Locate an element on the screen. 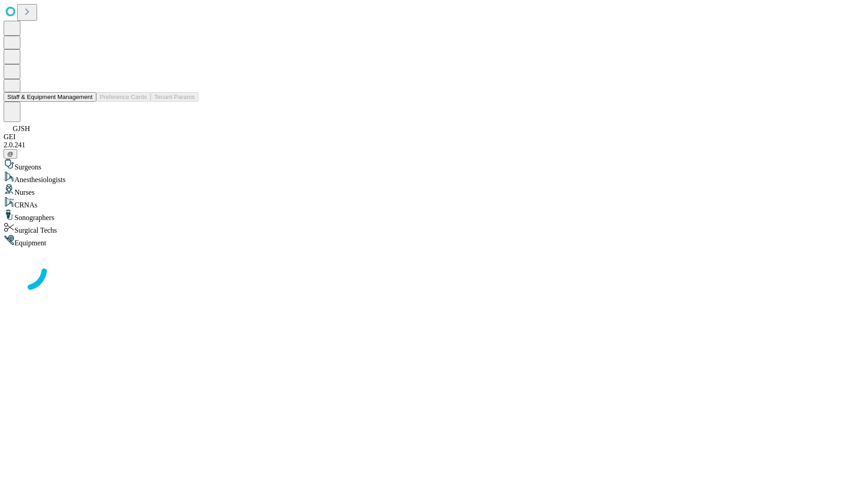 This screenshot has width=868, height=488. button: Tenant Params is located at coordinates (175, 97).